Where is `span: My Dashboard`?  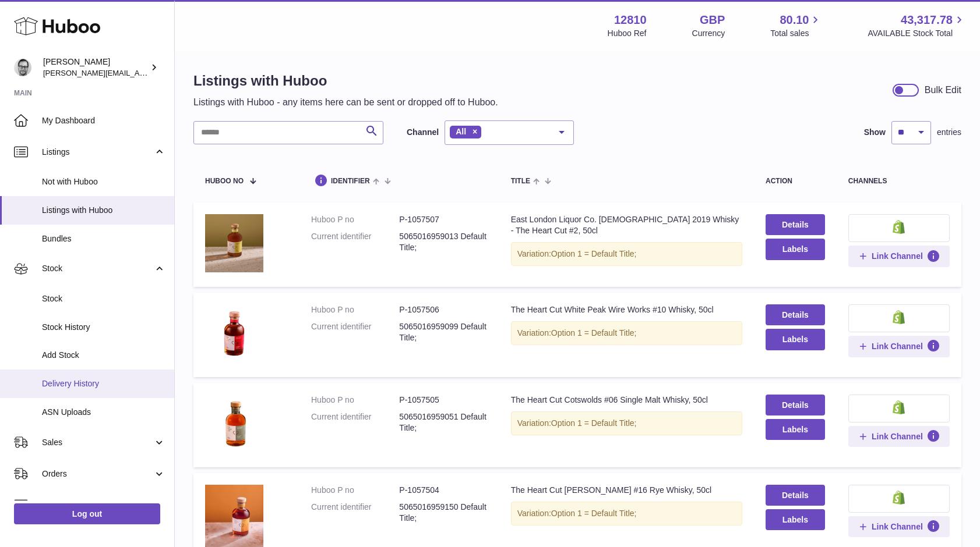
span: My Dashboard is located at coordinates (104, 120).